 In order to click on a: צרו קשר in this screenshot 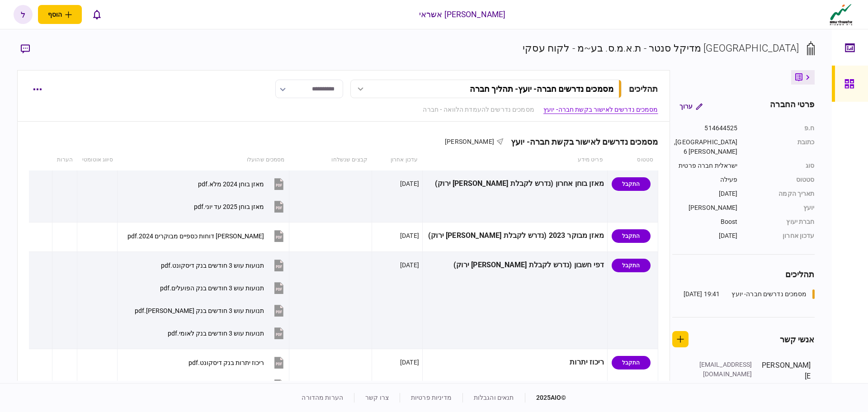, I will do `click(377, 398)`.